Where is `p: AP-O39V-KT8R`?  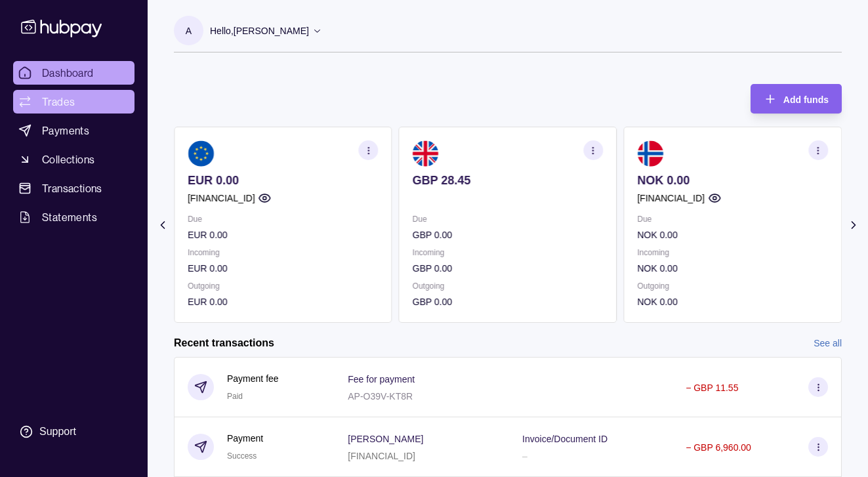
p: AP-O39V-KT8R is located at coordinates (380, 396).